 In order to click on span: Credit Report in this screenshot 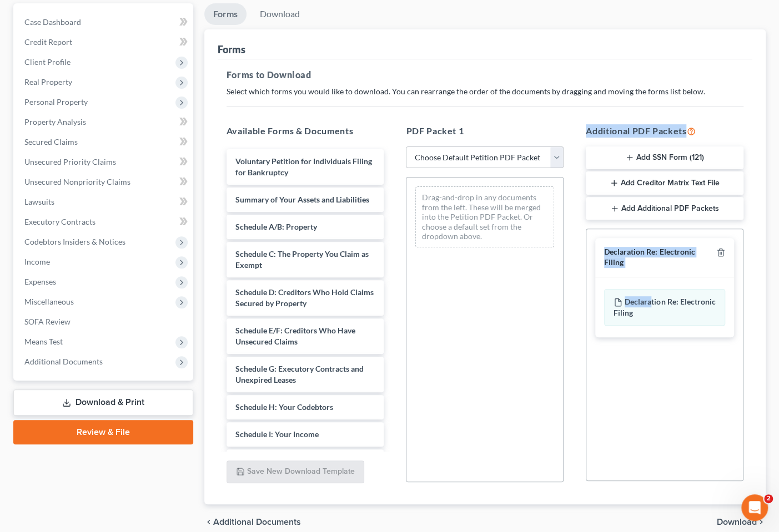, I will do `click(48, 41)`.